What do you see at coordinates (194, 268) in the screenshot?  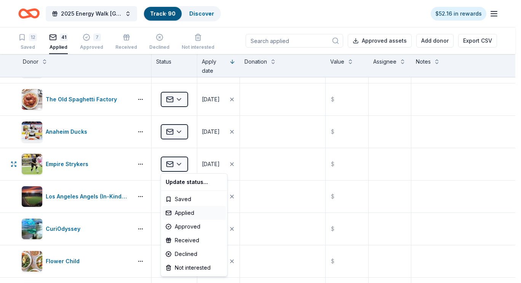 I see `div: Not interested` at bounding box center [194, 268].